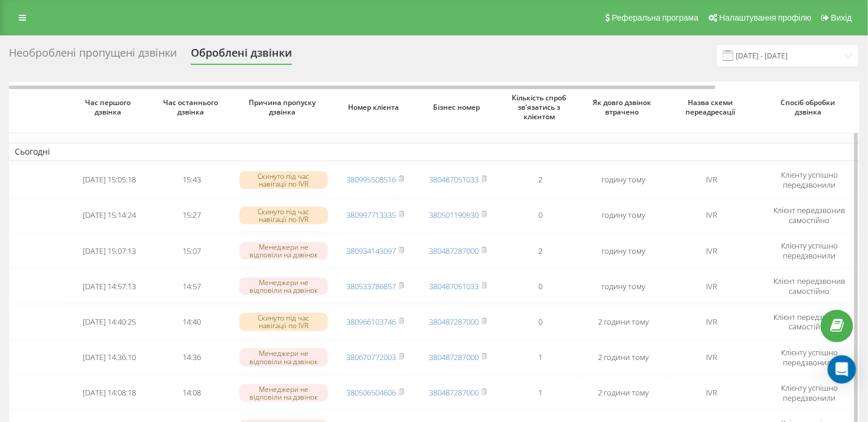 The width and height of the screenshot is (868, 422). I want to click on div: Необроблені пропущені дзвінки, so click(93, 55).